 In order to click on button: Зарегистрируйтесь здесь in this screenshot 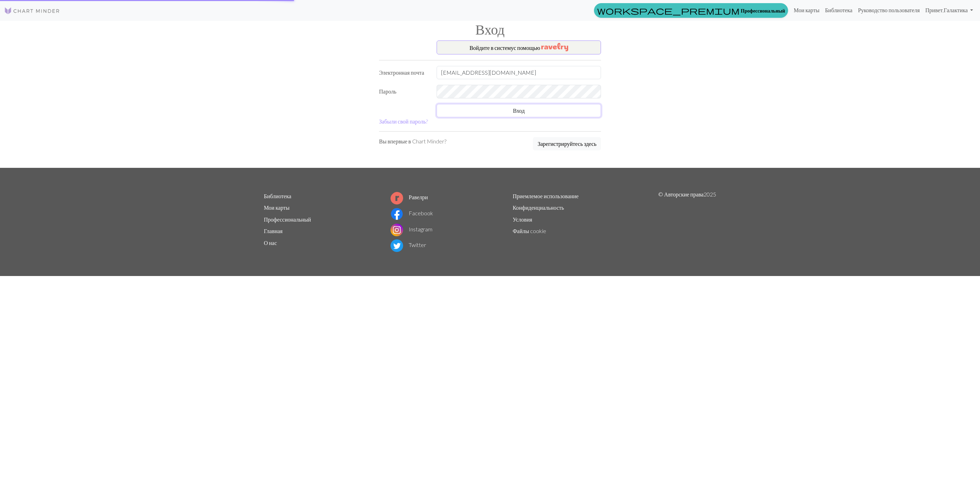, I will do `click(567, 144)`.